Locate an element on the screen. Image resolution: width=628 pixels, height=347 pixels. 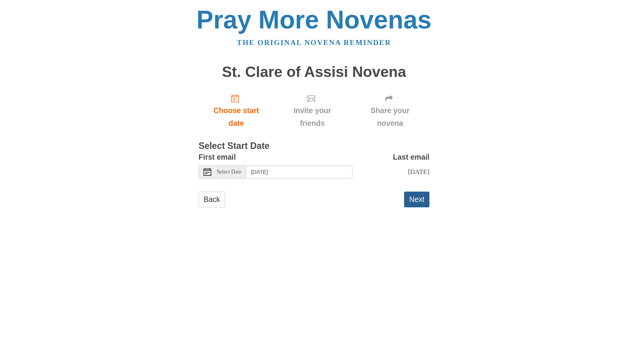
span: Select Date is located at coordinates (229, 172).